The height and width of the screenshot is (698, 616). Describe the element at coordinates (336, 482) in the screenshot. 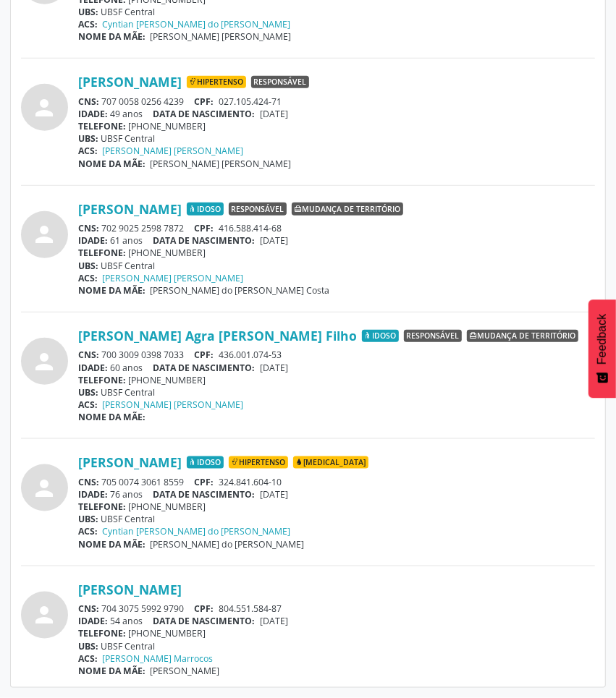

I see `div: 705 0074 3061 8559` at that location.